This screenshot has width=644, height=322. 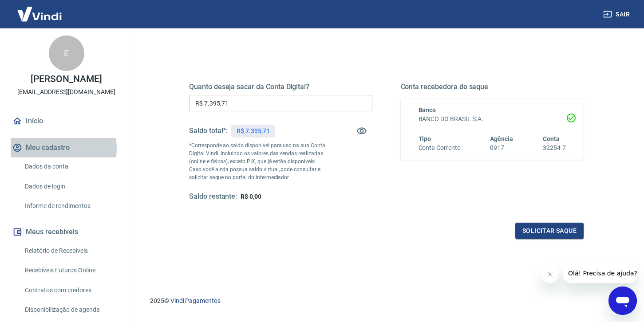 I want to click on h5: Conta recebedora do saque, so click(x=492, y=87).